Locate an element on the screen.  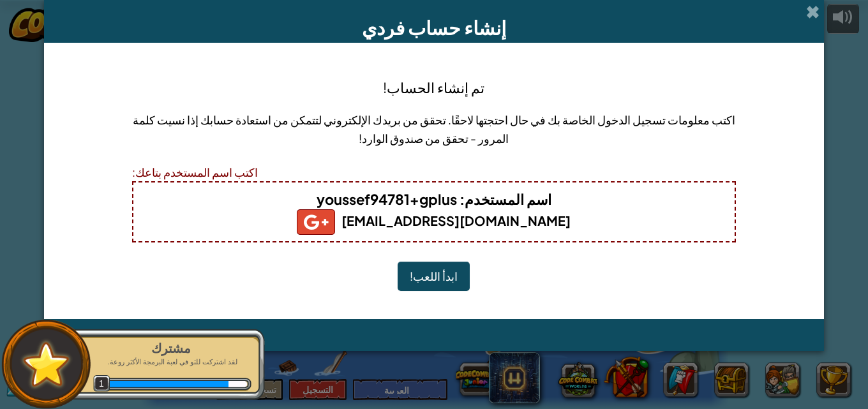
span: إنشاء حساب فردي is located at coordinates (434, 28).